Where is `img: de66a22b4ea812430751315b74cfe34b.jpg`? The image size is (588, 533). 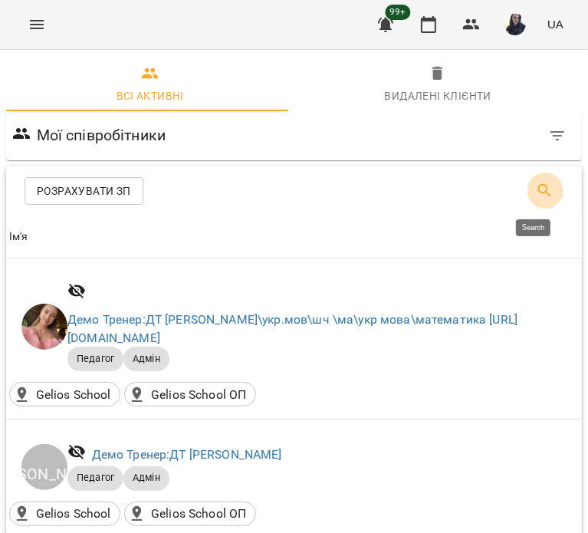 img: de66a22b4ea812430751315b74cfe34b.jpg is located at coordinates (516, 25).